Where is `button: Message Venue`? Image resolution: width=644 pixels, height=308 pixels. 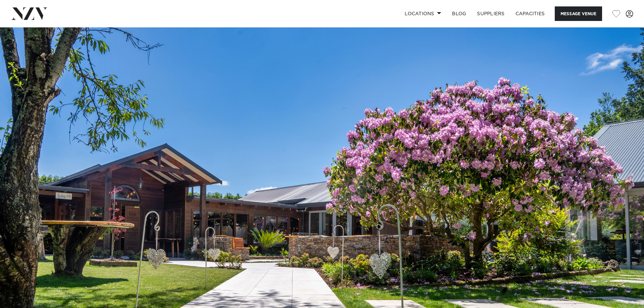
button: Message Venue is located at coordinates (578, 14).